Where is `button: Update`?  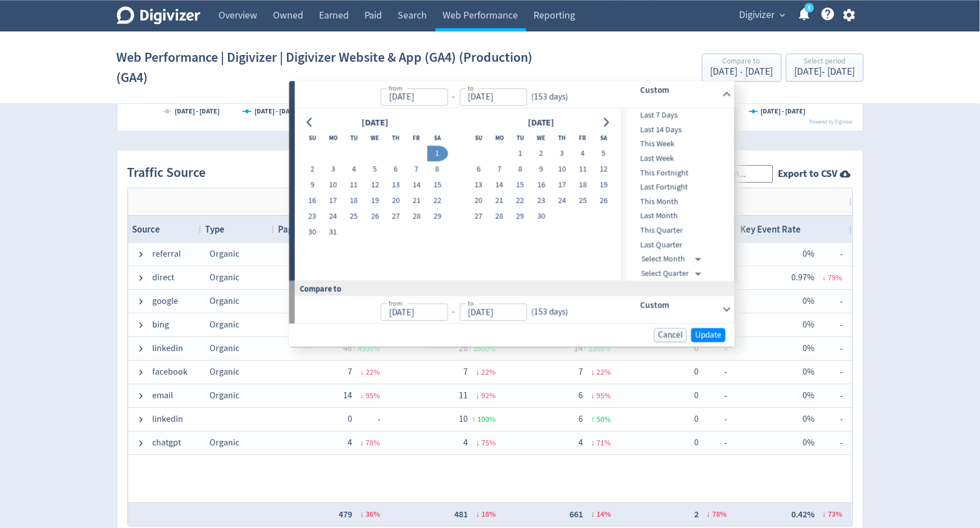 button: Update is located at coordinates (708, 335).